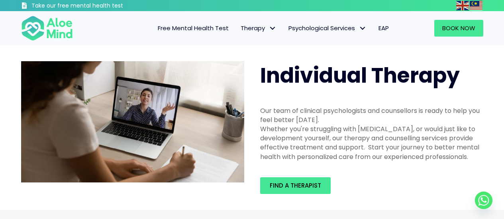 The image size is (504, 219). Describe the element at coordinates (327, 28) in the screenshot. I see `a: Psychological ServicesPsychological Services: submenu` at that location.